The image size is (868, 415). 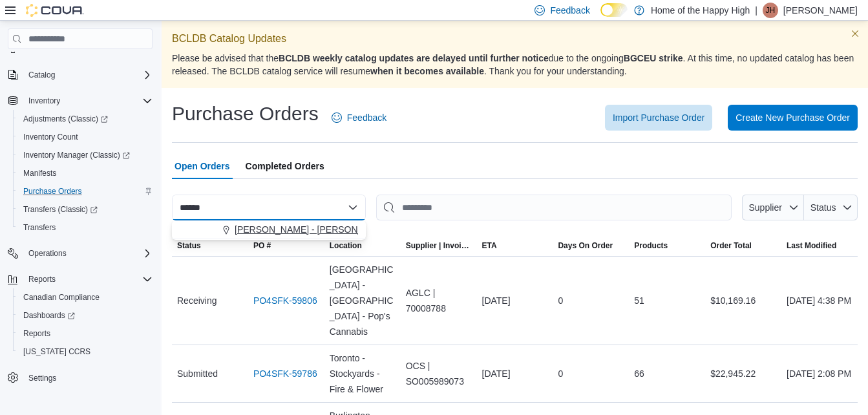 What do you see at coordinates (51, 137) in the screenshot?
I see `a: Inventory Count` at bounding box center [51, 137].